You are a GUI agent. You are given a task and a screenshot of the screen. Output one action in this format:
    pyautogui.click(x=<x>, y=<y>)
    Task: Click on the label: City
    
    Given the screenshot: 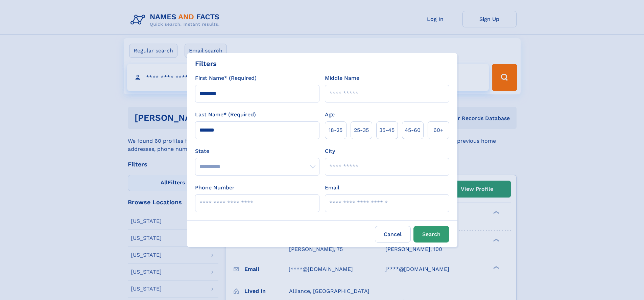 What is the action you would take?
    pyautogui.click(x=330, y=151)
    